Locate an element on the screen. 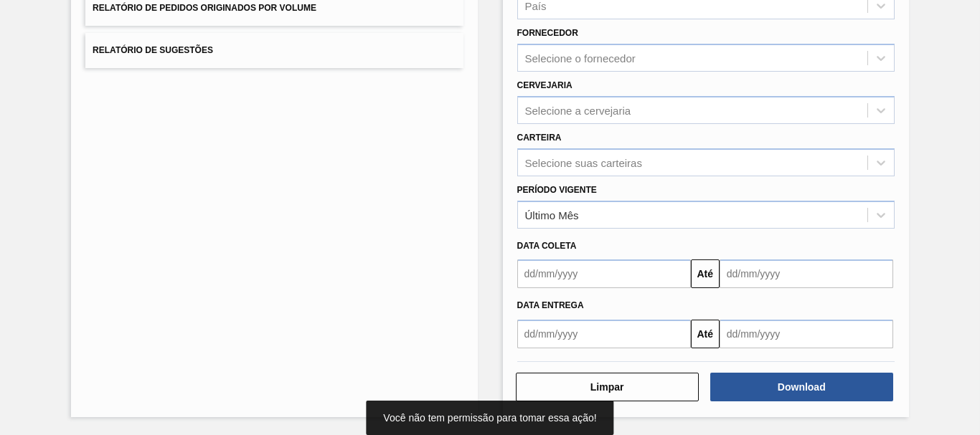 The height and width of the screenshot is (435, 980). button: Download is located at coordinates (801, 388).